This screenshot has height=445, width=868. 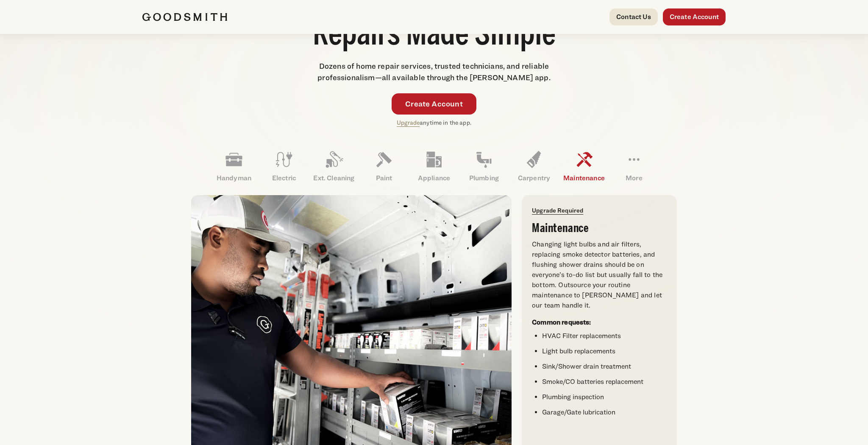 What do you see at coordinates (234, 178) in the screenshot?
I see `p: Handyman` at bounding box center [234, 178].